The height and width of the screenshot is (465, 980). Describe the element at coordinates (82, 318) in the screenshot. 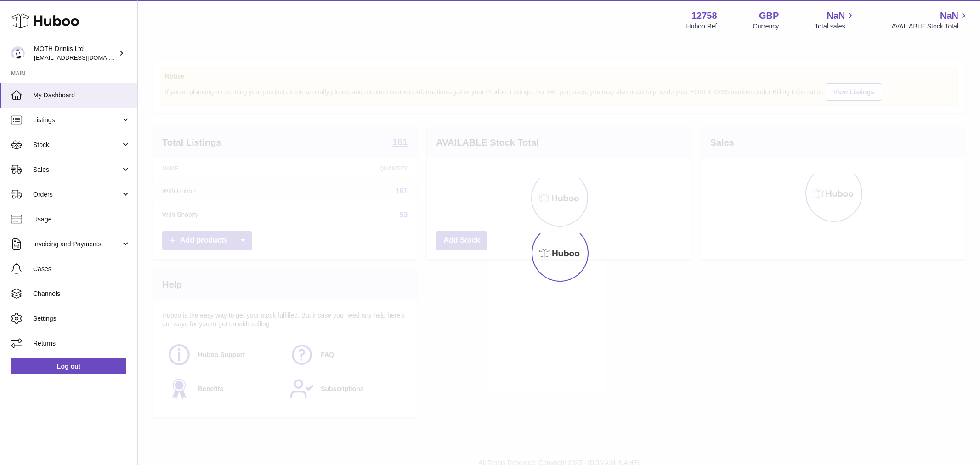

I see `span: Settings` at that location.